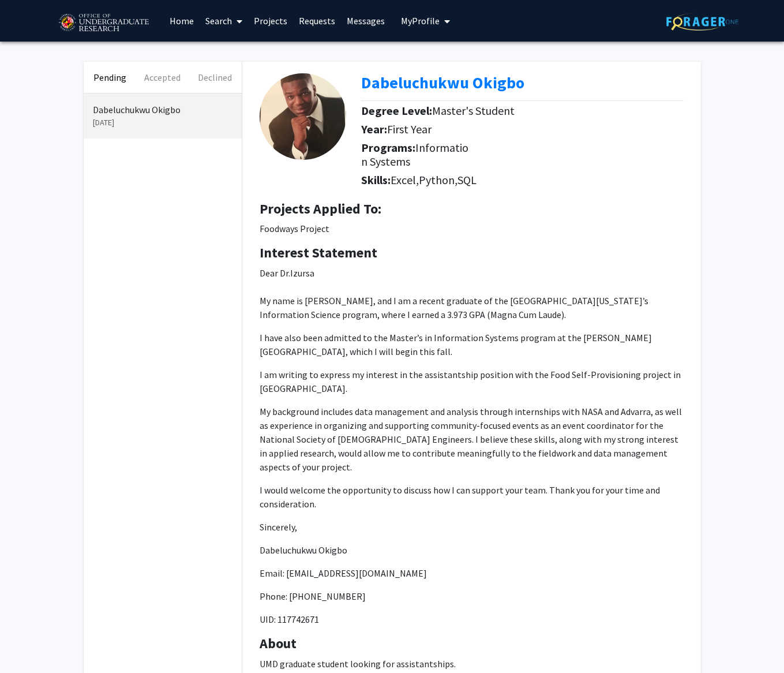 The height and width of the screenshot is (673, 784). What do you see at coordinates (181, 21) in the screenshot?
I see `a: Home` at bounding box center [181, 21].